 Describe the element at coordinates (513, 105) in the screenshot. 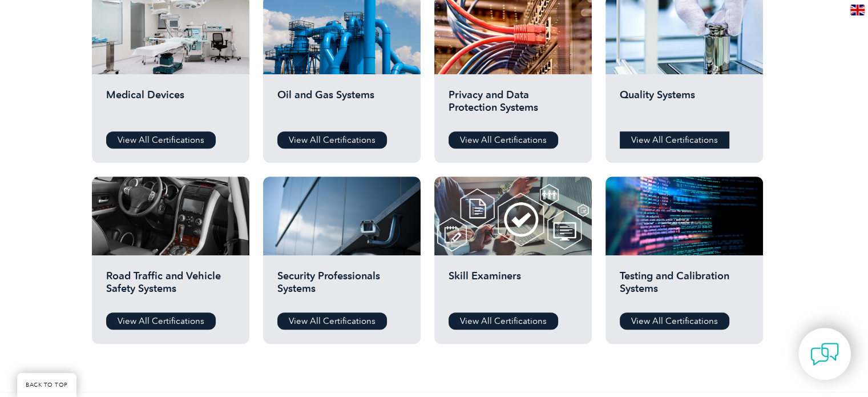

I see `h2: Privacy and Data Protection Systems` at that location.